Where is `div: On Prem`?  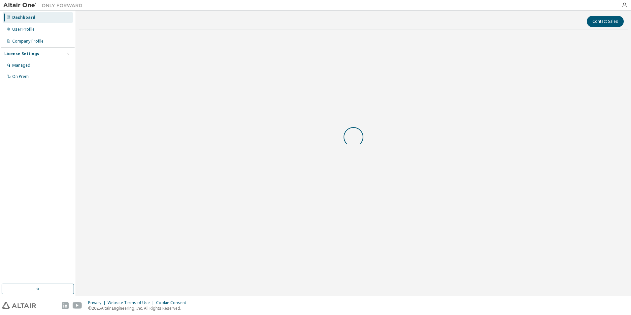
div: On Prem is located at coordinates (20, 77).